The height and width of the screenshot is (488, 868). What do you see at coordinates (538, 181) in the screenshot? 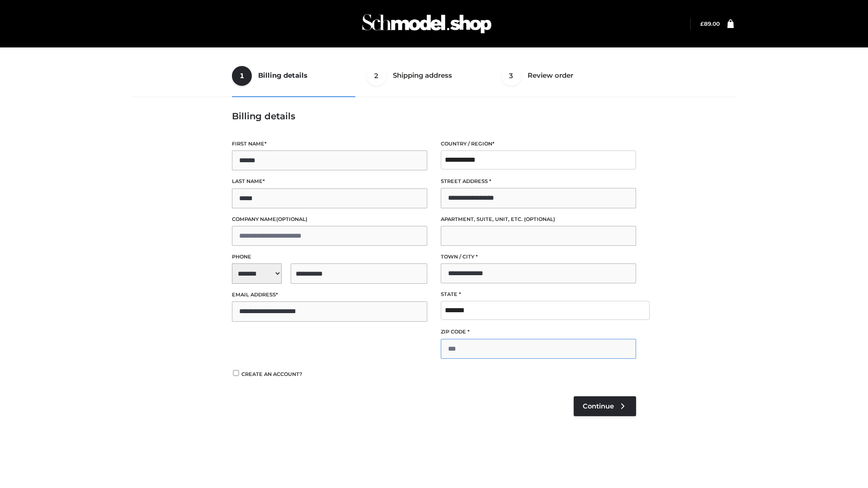
I see `label: Street address` at bounding box center [538, 181].